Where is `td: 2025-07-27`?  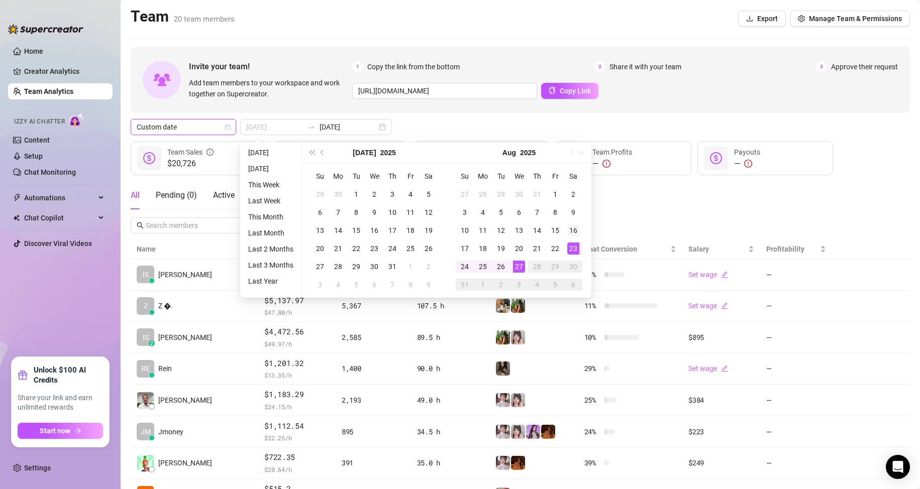
td: 2025-07-27 is located at coordinates (320, 267).